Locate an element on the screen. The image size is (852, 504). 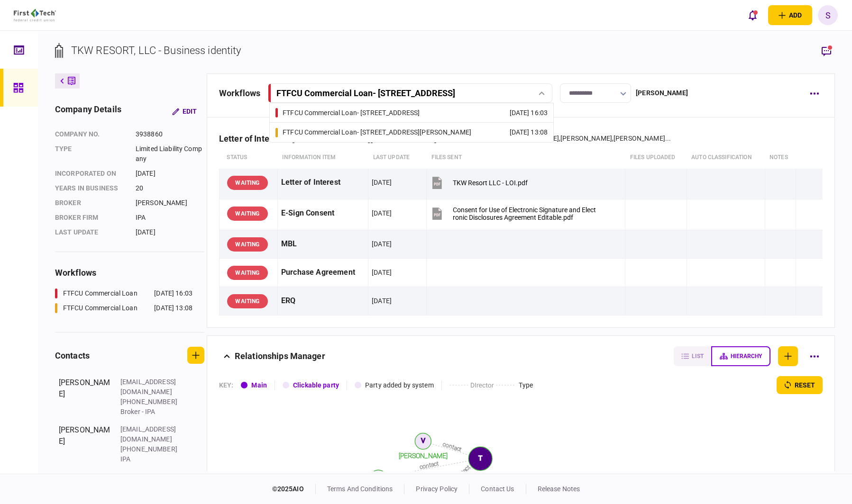
div: years in business is located at coordinates (91, 188).